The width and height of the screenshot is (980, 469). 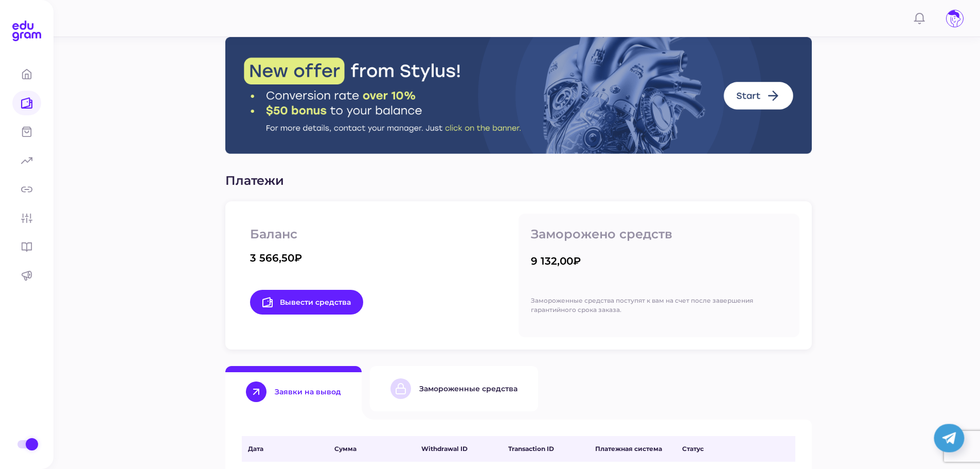 What do you see at coordinates (453, 389) in the screenshot?
I see `button: Замороженные средства` at bounding box center [453, 389].